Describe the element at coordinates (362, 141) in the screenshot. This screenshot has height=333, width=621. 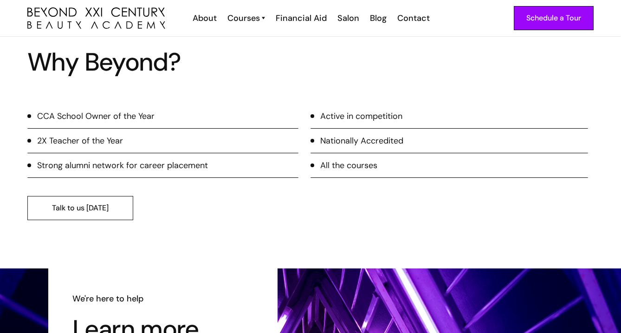
I see `div: Nationally Accredited` at that location.